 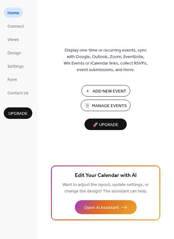 I want to click on button: Add New Event, so click(x=106, y=91).